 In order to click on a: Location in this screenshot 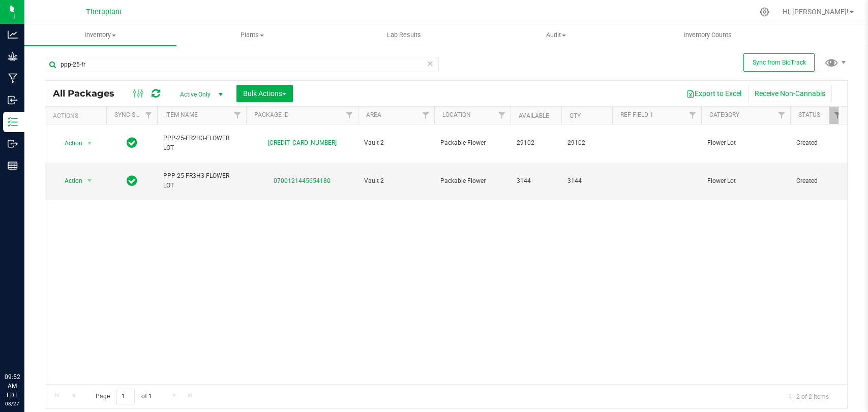, I will do `click(457, 115)`.